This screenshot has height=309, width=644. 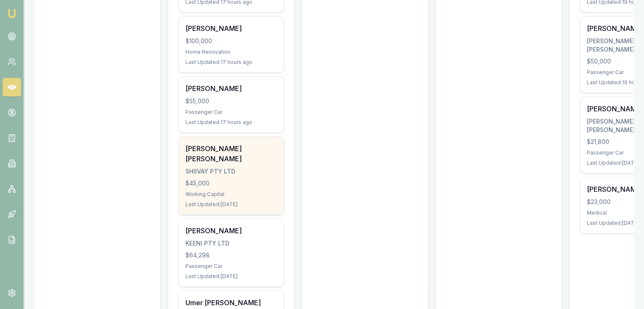 What do you see at coordinates (231, 41) in the screenshot?
I see `div: $100,000` at bounding box center [231, 41].